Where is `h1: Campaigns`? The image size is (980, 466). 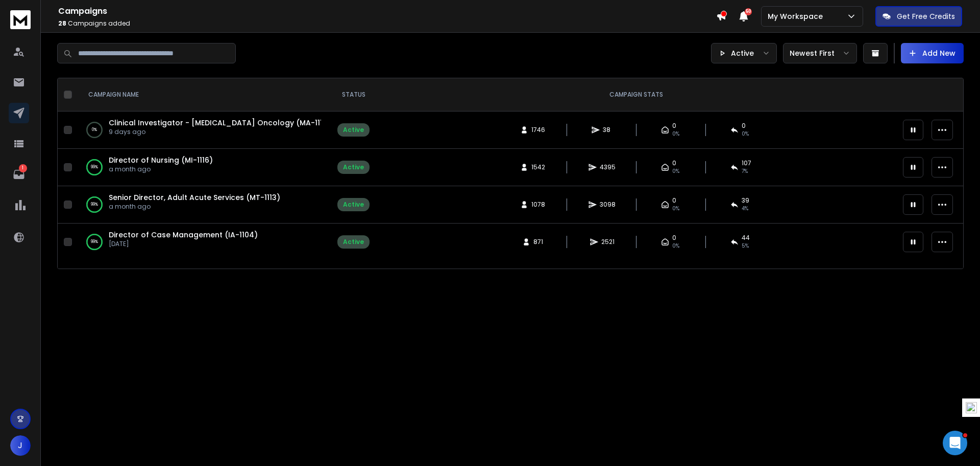 h1: Campaigns is located at coordinates (387, 11).